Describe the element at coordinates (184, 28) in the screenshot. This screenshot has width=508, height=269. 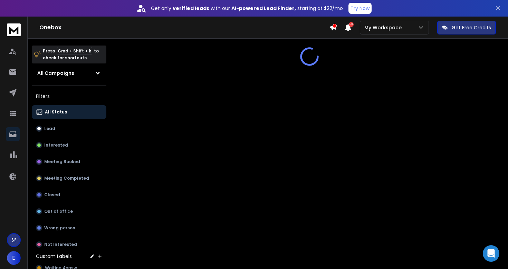
I see `h1: Onebox` at that location.